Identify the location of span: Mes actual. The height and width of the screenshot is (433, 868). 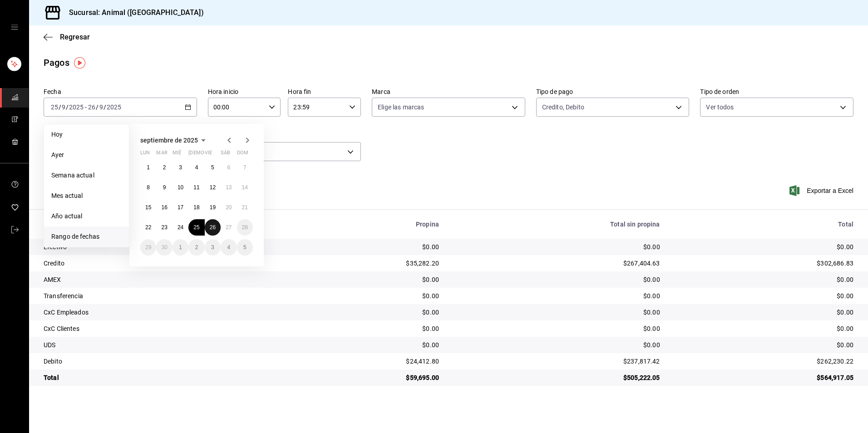
(86, 196).